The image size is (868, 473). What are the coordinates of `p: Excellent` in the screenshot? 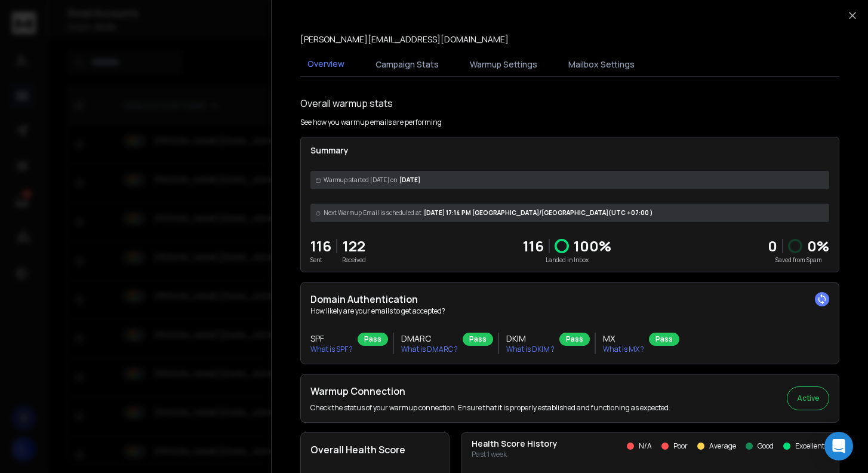 It's located at (809, 447).